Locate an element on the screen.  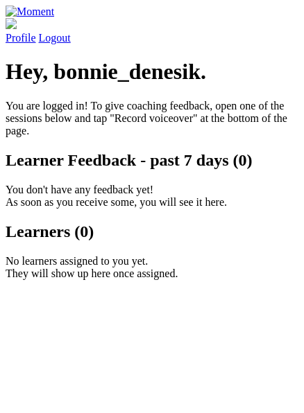
p: No learners assigned to you yet. They will show up here once assigned. is located at coordinates (152, 268).